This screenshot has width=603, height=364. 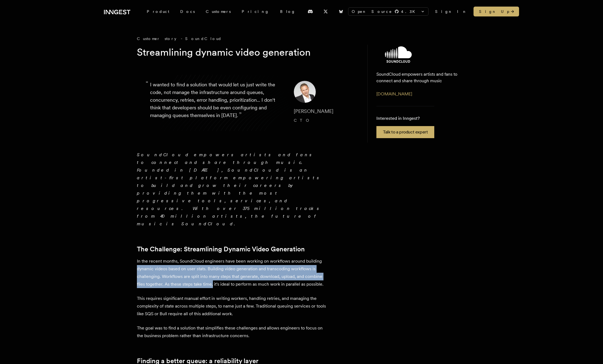 What do you see at coordinates (410, 12) in the screenshot?
I see `span: 4.3 K` at bounding box center [410, 12].